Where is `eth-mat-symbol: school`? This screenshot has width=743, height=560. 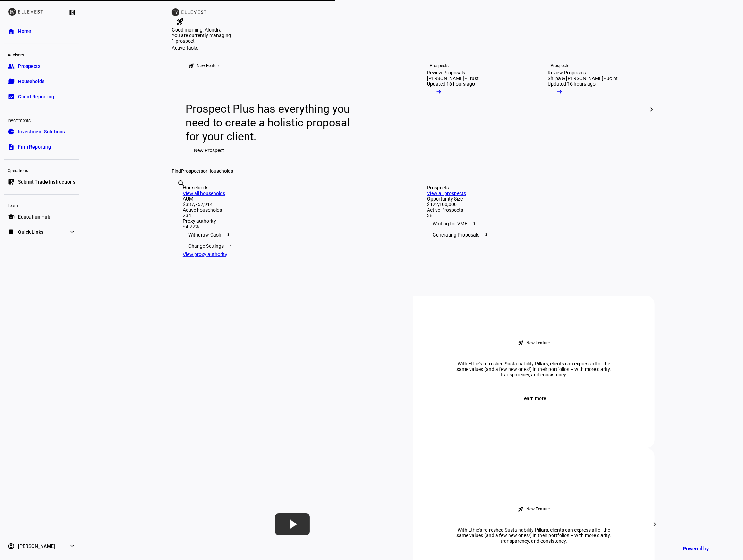 eth-mat-symbol: school is located at coordinates (11, 217).